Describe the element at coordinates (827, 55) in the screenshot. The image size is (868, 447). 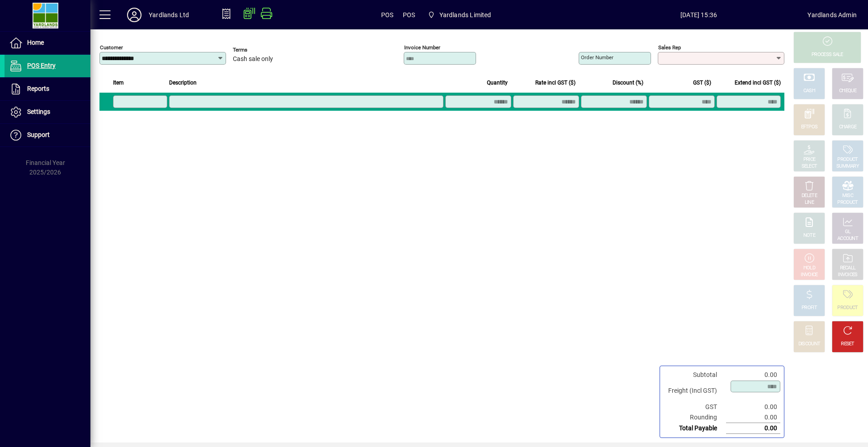
I see `div: PROCESS SALE` at that location.